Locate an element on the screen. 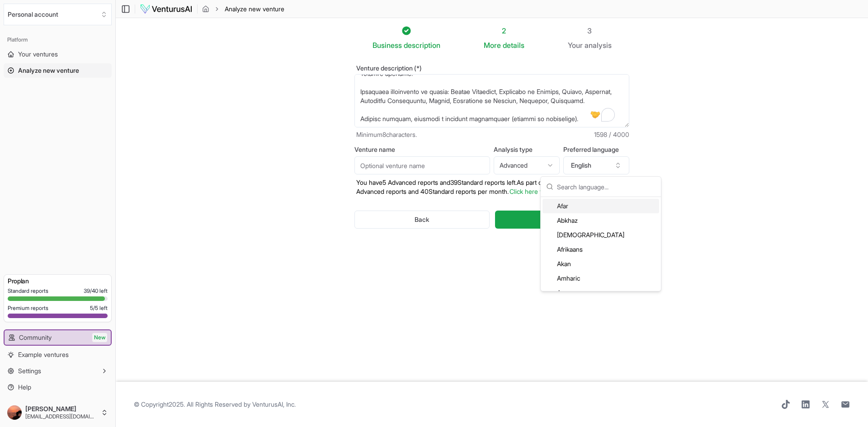 The height and width of the screenshot is (427, 868). textarea: To enrich screen reader interactions, please activate Accessibility in Grammarly extension settings is located at coordinates (492, 101).